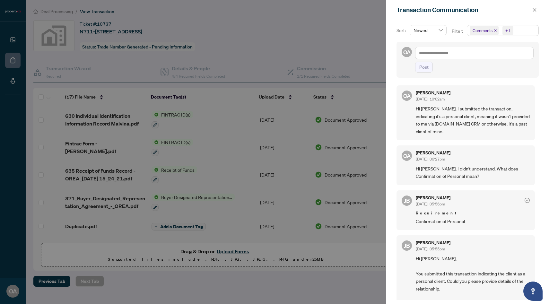 The width and height of the screenshot is (549, 304). What do you see at coordinates (532, 291) in the screenshot?
I see `button: Open asap` at bounding box center [532, 291].